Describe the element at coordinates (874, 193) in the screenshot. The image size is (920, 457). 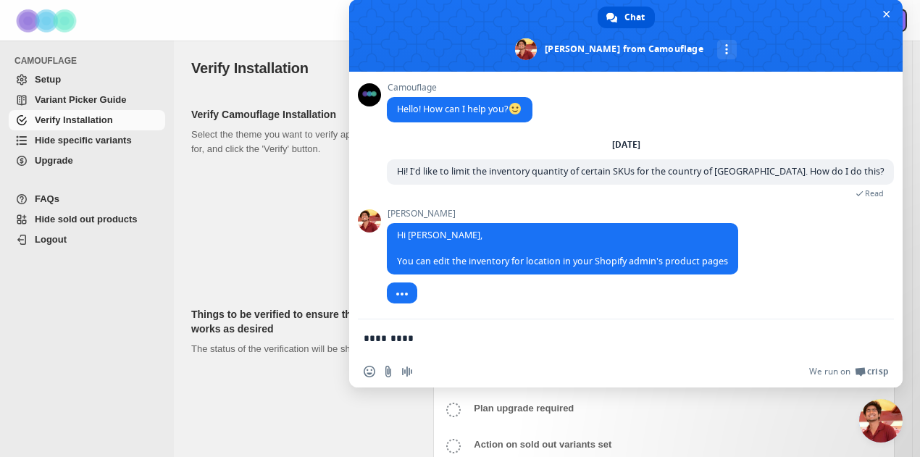
I see `span: Read` at that location.